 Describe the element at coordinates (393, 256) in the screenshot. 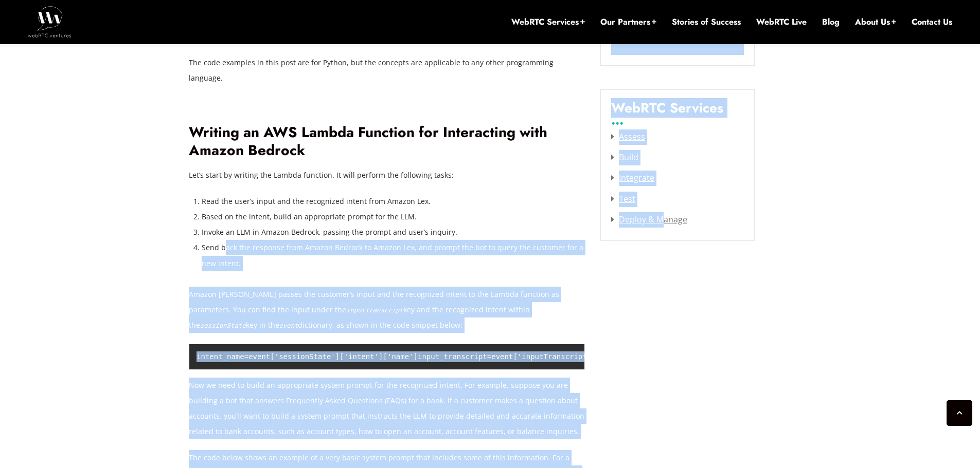

I see `li: Send back the response from Amazon Bedrock to Amazon Lex, and prompt the bot to query the custome...` at that location.